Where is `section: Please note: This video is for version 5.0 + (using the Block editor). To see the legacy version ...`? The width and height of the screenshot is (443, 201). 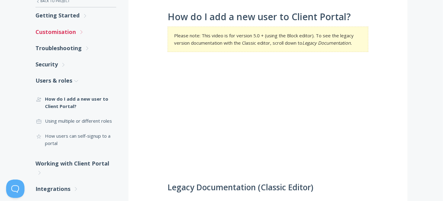
section: Please note: This video is for version 5.0 + (using the Block editor). To see the legacy version ... is located at coordinates (268, 39).